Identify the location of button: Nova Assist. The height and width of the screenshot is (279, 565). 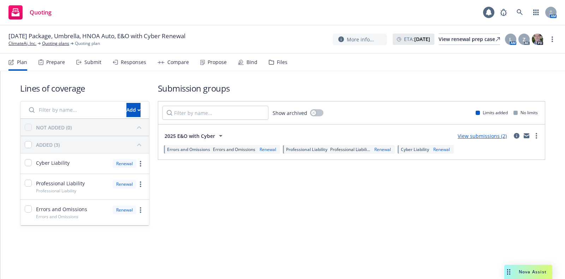
(529, 272).